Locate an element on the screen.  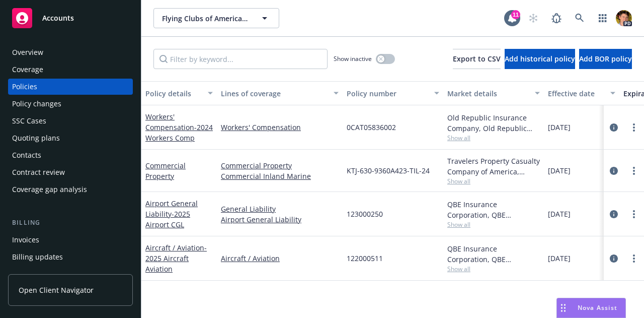
a: Switch app is located at coordinates (602, 18).